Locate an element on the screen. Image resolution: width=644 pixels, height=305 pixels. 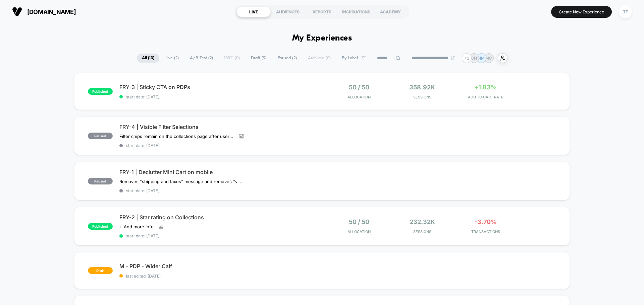
img: end is located at coordinates (452, 58).